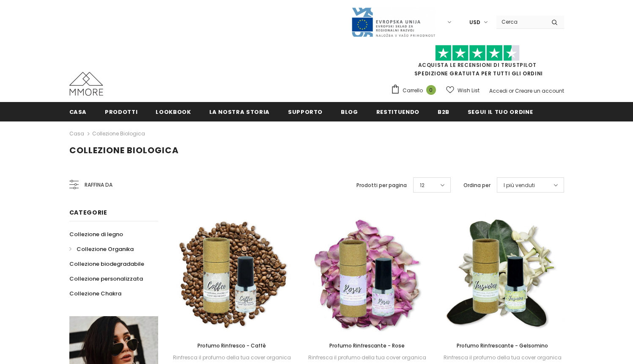 The height and width of the screenshot is (364, 633). Describe the element at coordinates (232, 345) in the screenshot. I see `span: Profumo Rinfresco - Caffè` at that location.